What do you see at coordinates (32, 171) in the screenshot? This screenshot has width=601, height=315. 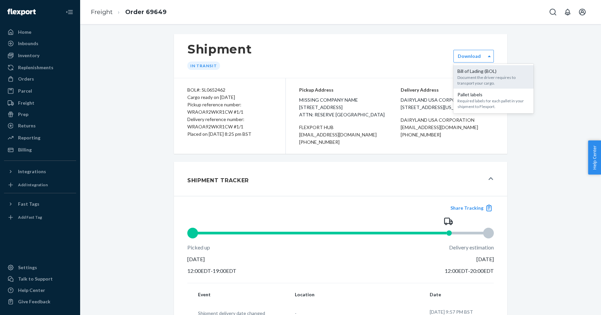 I see `div: Integrations` at bounding box center [32, 171].